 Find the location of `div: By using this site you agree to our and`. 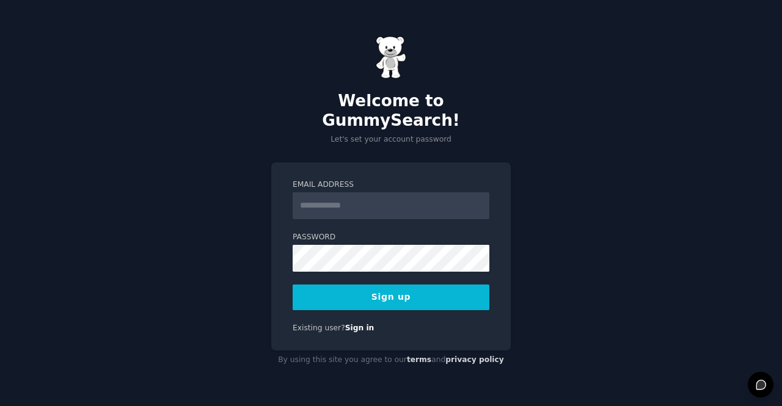

div: By using this site you agree to our and is located at coordinates (391, 360).